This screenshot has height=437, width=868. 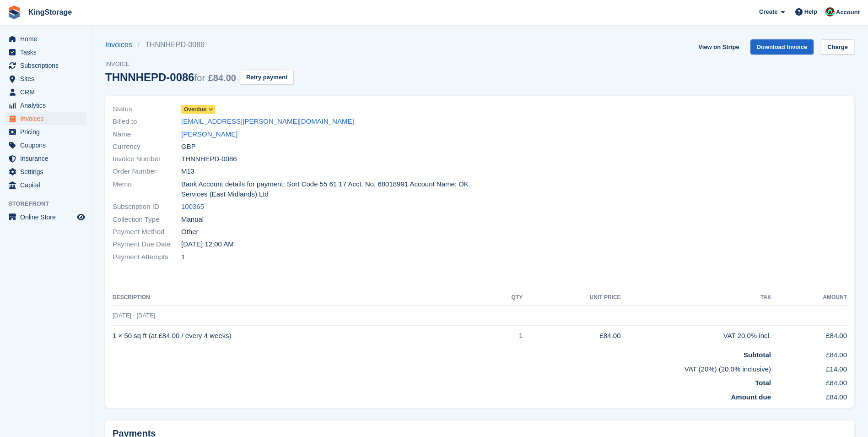 I want to click on span: Payment Attempts, so click(x=147, y=257).